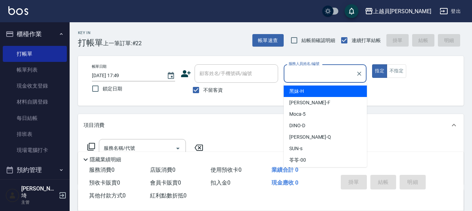 The image size is (472, 211). What do you see at coordinates (112, 89) in the screenshot?
I see `span: 鎖定日期` at bounding box center [112, 89].